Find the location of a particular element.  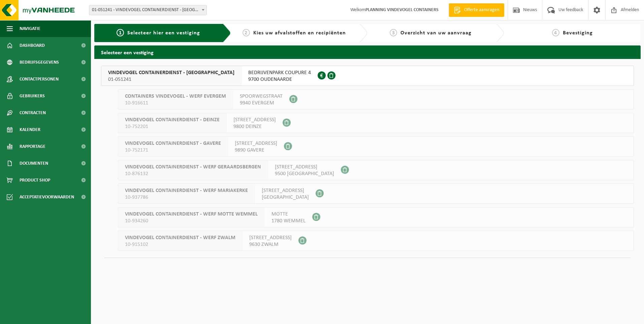

span: VINDEVOGEL CONTAINERDIENST - WERF GERAARDSBERGEN is located at coordinates (193, 167).